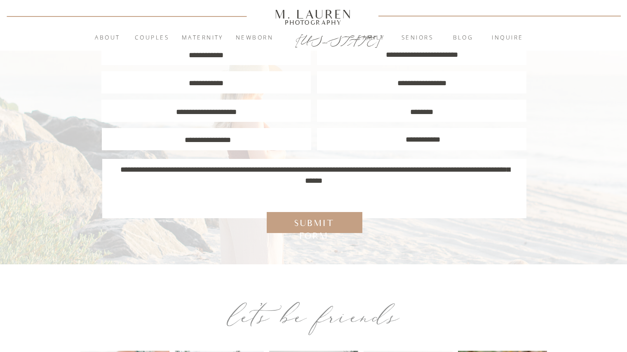 Image resolution: width=627 pixels, height=352 pixels. I want to click on a: blog, so click(463, 38).